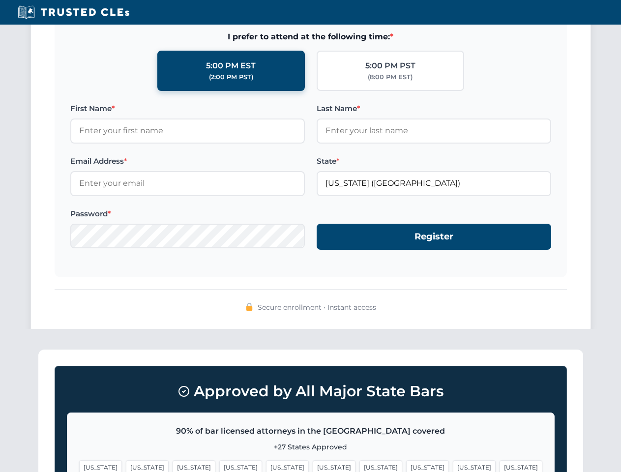  Describe the element at coordinates (434, 237) in the screenshot. I see `button: Register` at that location.